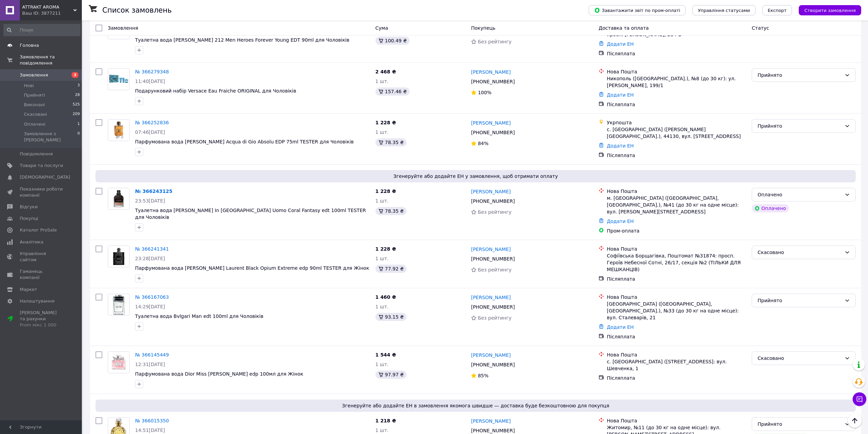  Describe the element at coordinates (35, 95) in the screenshot. I see `span: Прийняті` at that location.